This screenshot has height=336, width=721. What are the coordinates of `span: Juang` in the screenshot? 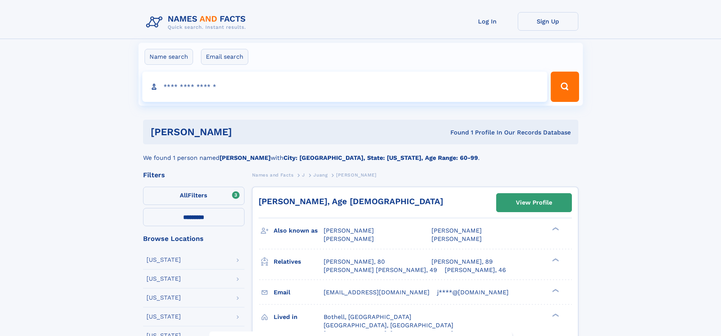 It's located at (320, 175).